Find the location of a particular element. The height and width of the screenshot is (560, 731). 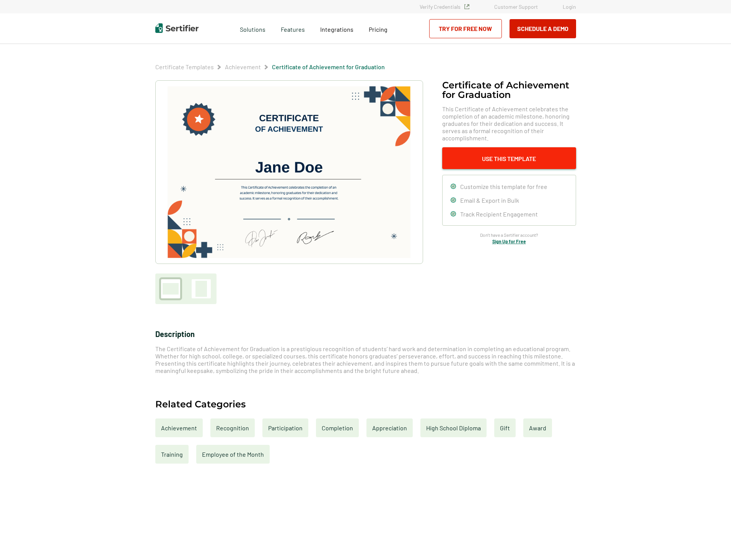

span: Certificate of Achievement for Graduation is located at coordinates (328, 67).